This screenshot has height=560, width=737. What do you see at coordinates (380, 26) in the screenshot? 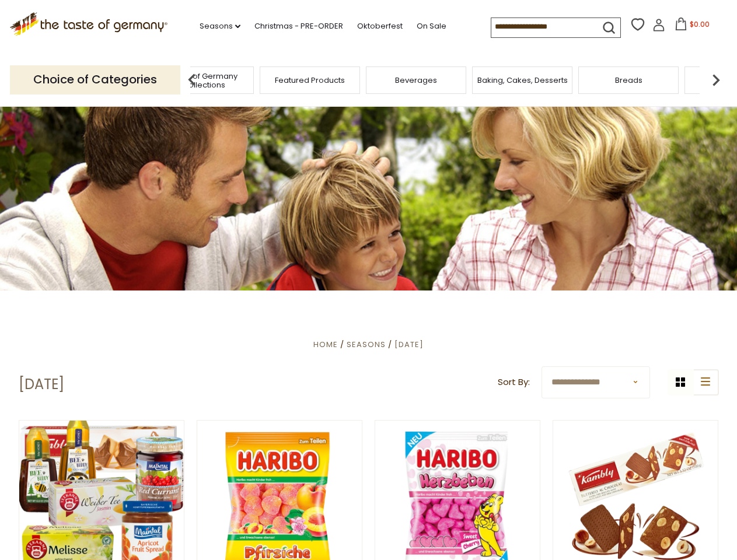
I see `a: Oktoberfest` at bounding box center [380, 26].